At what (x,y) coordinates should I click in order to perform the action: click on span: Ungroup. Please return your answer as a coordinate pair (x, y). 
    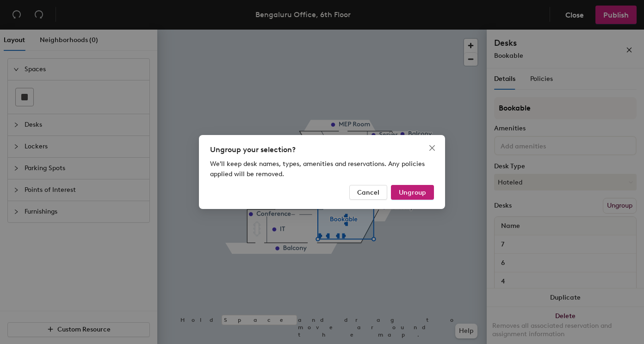
    Looking at the image, I should click on (412, 192).